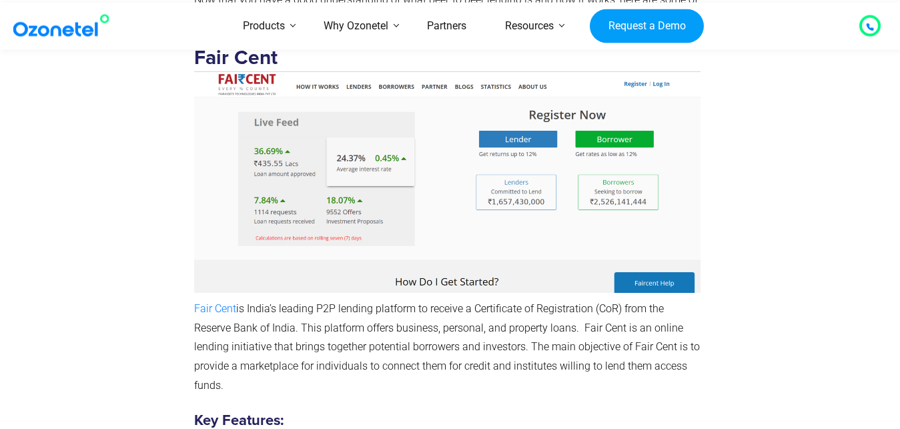 Image resolution: width=900 pixels, height=429 pixels. Describe the element at coordinates (356, 26) in the screenshot. I see `a: Why Ozonetel` at that location.